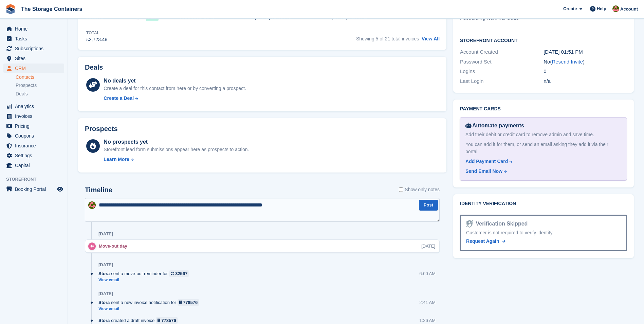  What do you see at coordinates (428, 205) in the screenshot?
I see `button: Post` at bounding box center [428, 205].